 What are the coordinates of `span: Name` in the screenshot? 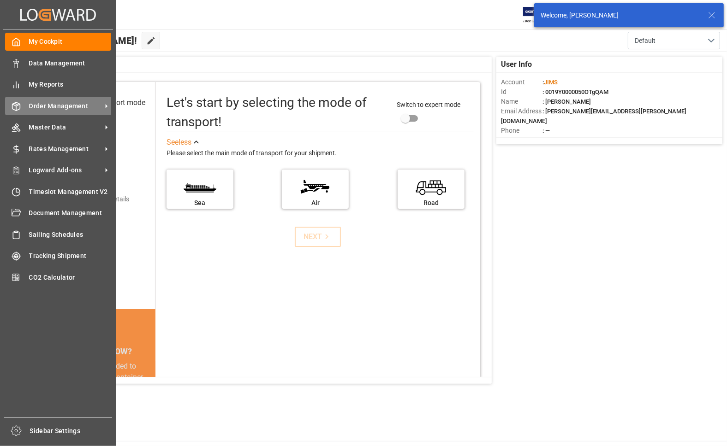 It's located at (522, 101).